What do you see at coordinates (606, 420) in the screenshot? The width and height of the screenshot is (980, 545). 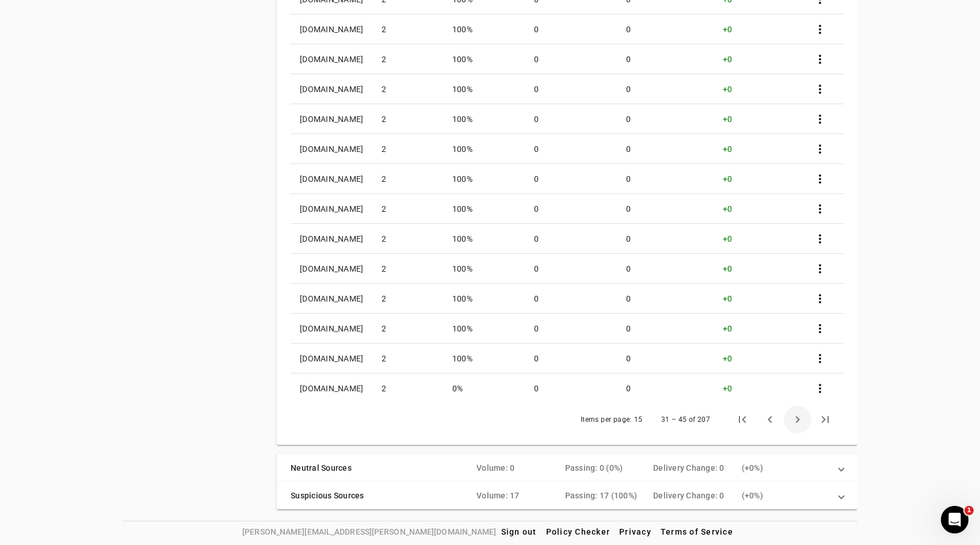 I see `div: Items per page:` at bounding box center [606, 420].